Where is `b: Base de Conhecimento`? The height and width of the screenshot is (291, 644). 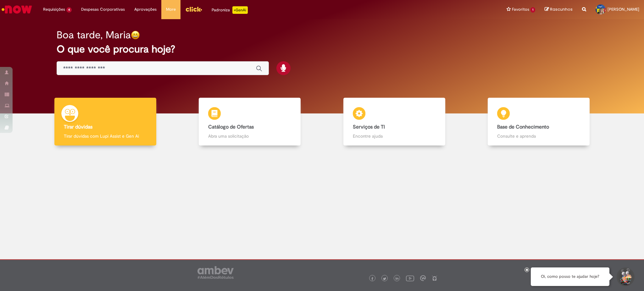 b: Base de Conhecimento is located at coordinates (523, 127).